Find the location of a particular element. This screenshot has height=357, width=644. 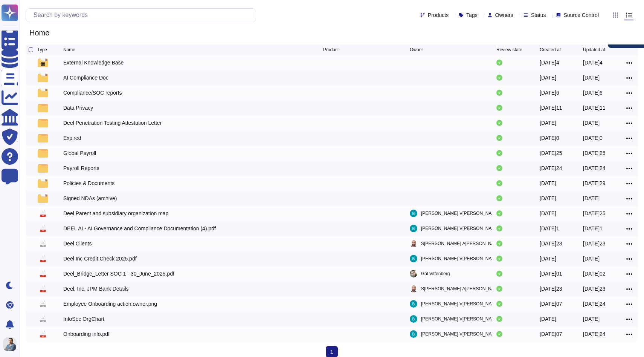

div: Employee Onboarding action:owner.png is located at coordinates (110, 304).